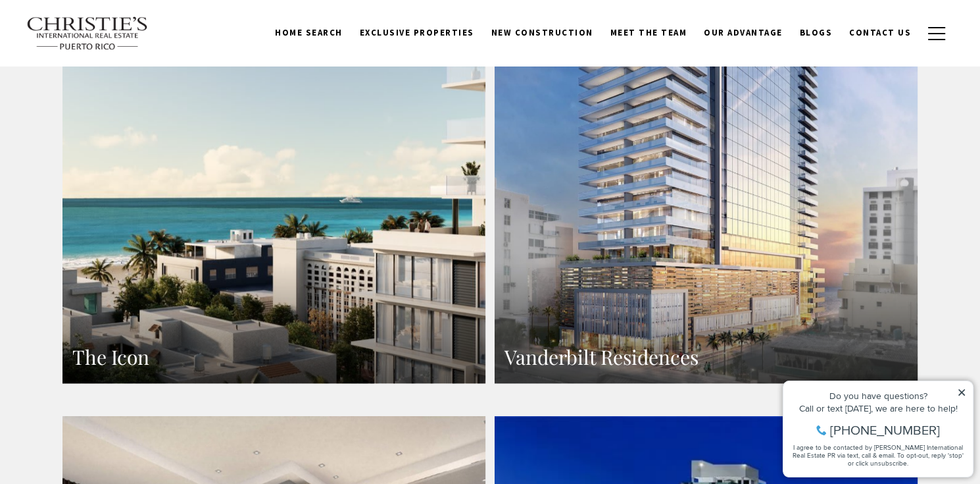  What do you see at coordinates (418, 32) in the screenshot?
I see `span: Exclusive Properties` at bounding box center [418, 32].